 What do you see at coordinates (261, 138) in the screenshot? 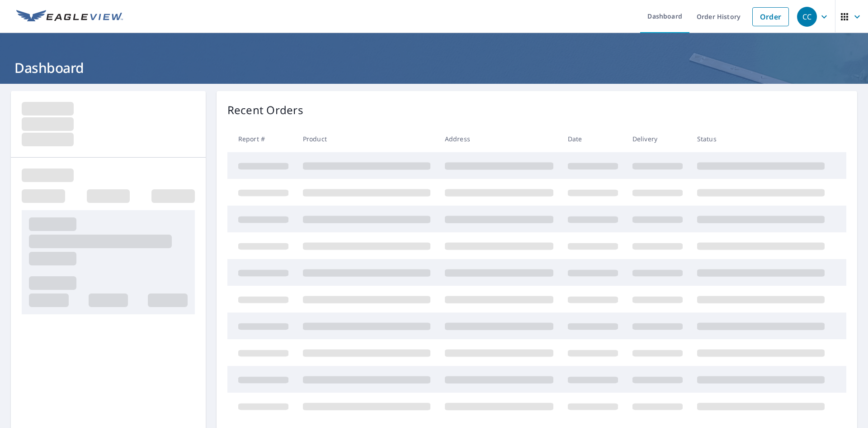
I see `th: Report #` at bounding box center [261, 138].